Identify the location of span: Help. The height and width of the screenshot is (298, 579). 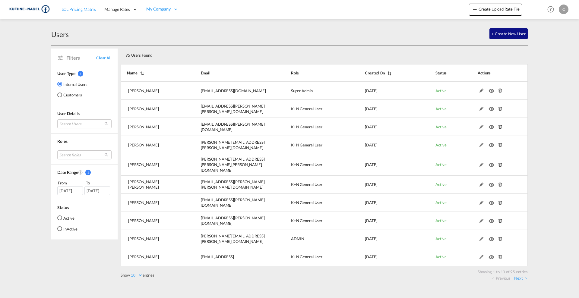
(551, 9).